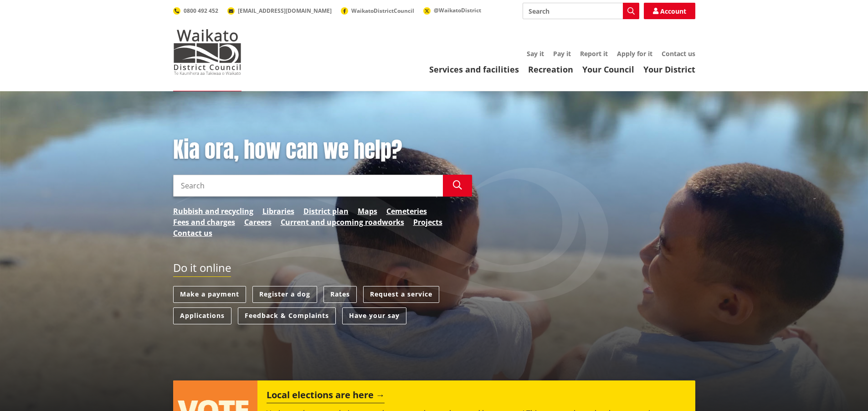  What do you see at coordinates (367, 211) in the screenshot?
I see `a: Maps` at bounding box center [367, 211].